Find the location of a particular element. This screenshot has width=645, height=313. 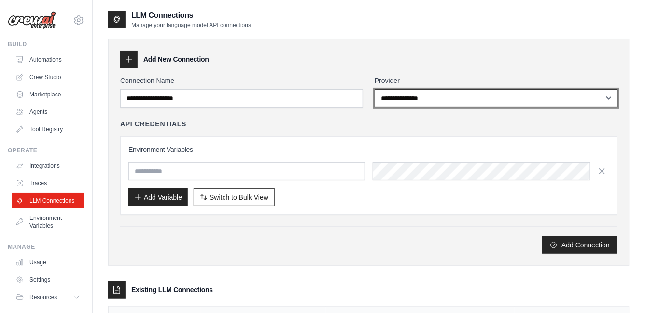

h3: Add New Connection is located at coordinates (176, 59).